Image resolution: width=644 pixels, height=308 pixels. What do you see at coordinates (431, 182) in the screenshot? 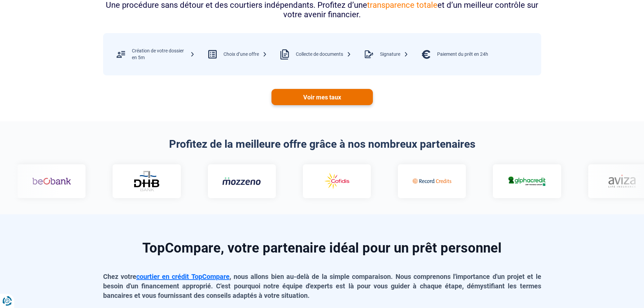
I see `img: Record credits` at bounding box center [431, 182].